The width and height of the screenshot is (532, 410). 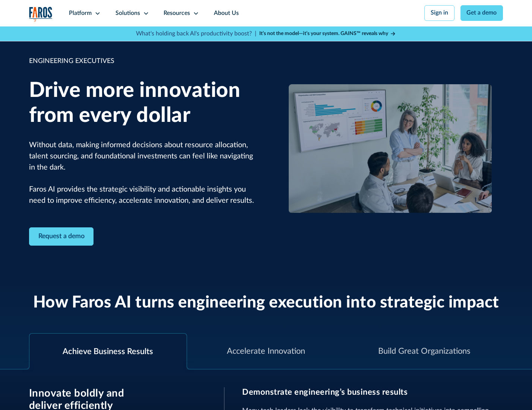 I want to click on a: Get a demo, so click(x=482, y=13).